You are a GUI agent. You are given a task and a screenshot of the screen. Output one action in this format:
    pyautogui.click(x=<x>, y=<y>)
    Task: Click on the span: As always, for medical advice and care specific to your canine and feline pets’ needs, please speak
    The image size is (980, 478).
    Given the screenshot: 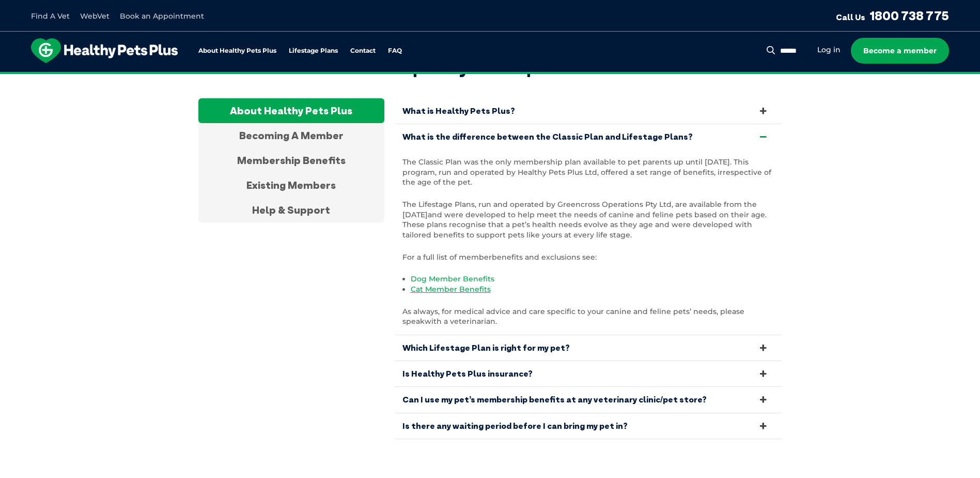 What is the action you would take?
    pyautogui.click(x=573, y=317)
    